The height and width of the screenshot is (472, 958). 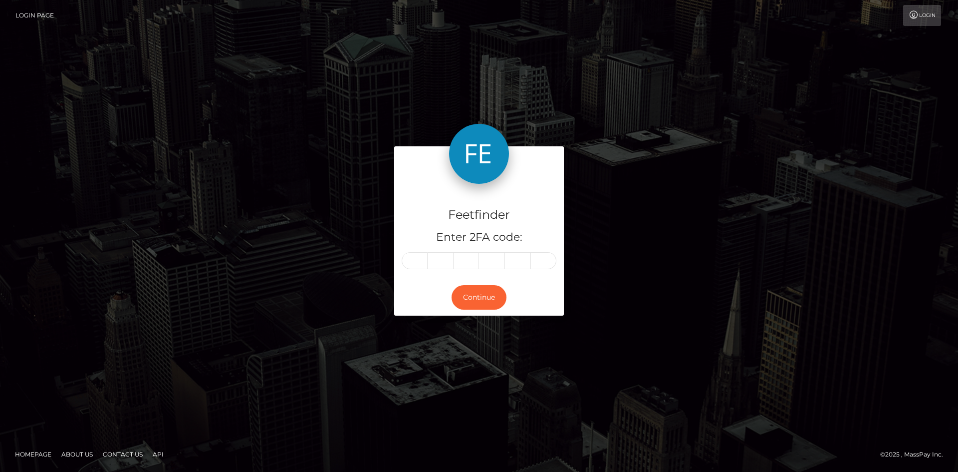 What do you see at coordinates (479, 215) in the screenshot?
I see `h4: Feetfinder` at bounding box center [479, 215].